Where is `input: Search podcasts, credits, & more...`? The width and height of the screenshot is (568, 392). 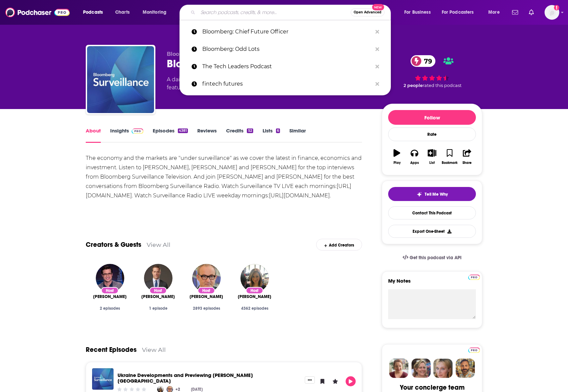
input: Search podcasts, credits, & more... is located at coordinates (274, 13).